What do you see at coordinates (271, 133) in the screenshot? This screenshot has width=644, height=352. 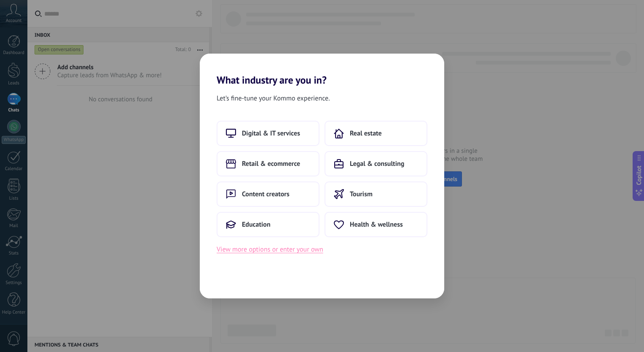 I see `span: Digital & IT services` at bounding box center [271, 133].